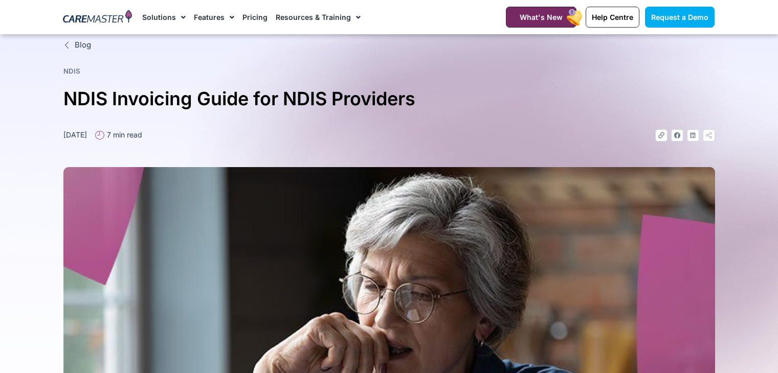  What do you see at coordinates (612, 17) in the screenshot?
I see `a: Help Centre` at bounding box center [612, 17].